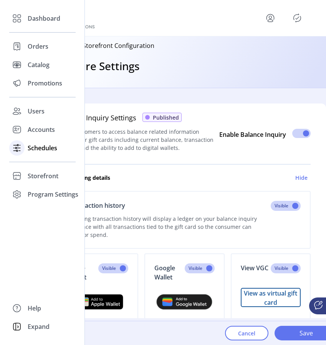 This screenshot has width=326, height=345. I want to click on p: Enabling transaction history will display a ledger on your balance inquiry interface with all tra..., so click(169, 227).